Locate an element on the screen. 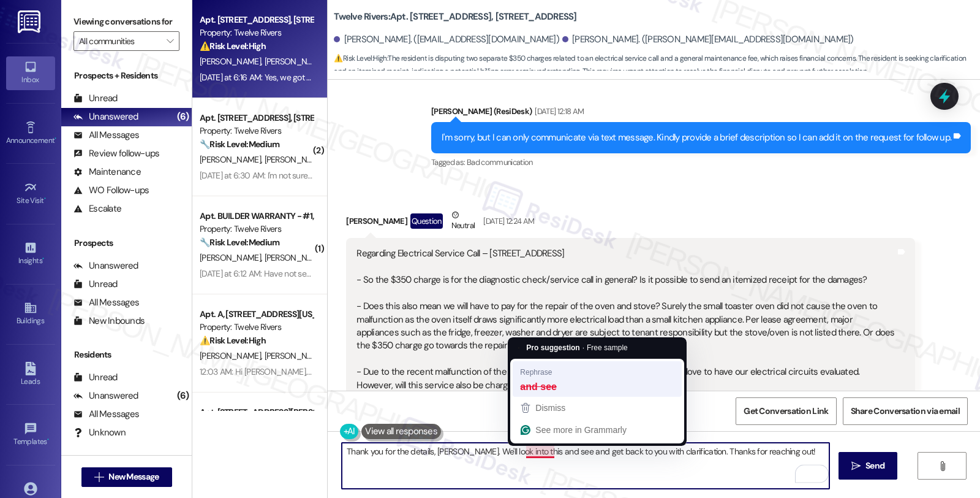 Image resolution: width=980 pixels, height=498 pixels. button: New Message is located at coordinates (127, 477).